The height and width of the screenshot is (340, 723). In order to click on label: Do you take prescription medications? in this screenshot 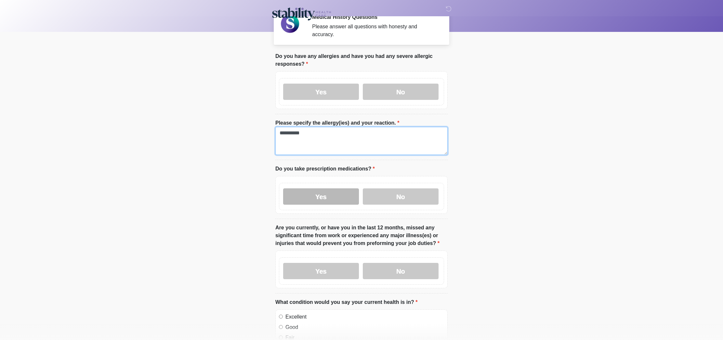, I will do `click(325, 169)`.